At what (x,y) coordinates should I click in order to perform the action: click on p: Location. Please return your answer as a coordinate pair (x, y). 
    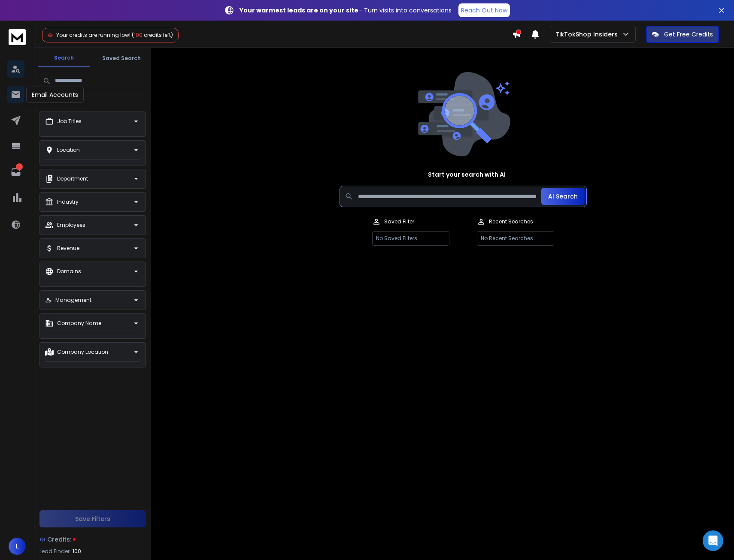
    Looking at the image, I should click on (68, 150).